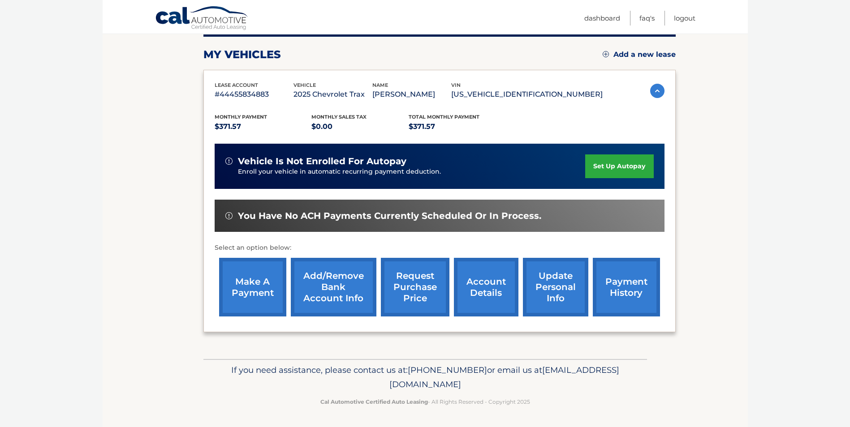  Describe the element at coordinates (619, 166) in the screenshot. I see `a: set up autopay` at that location.